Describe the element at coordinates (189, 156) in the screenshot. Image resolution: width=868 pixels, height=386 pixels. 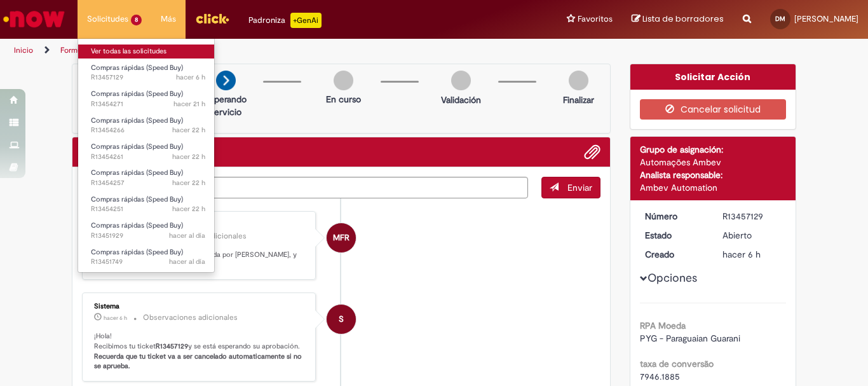
I see `time: 27/08/2025 19:26:03` at that location.